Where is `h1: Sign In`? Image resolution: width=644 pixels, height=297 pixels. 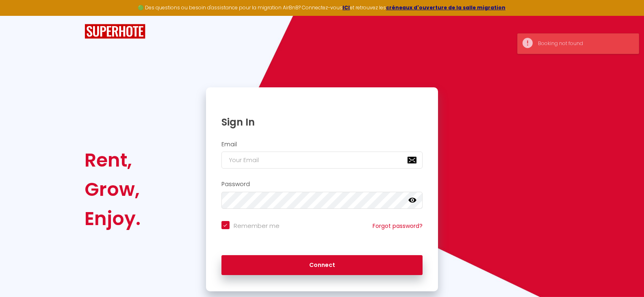
h1: Sign In is located at coordinates (322, 122).